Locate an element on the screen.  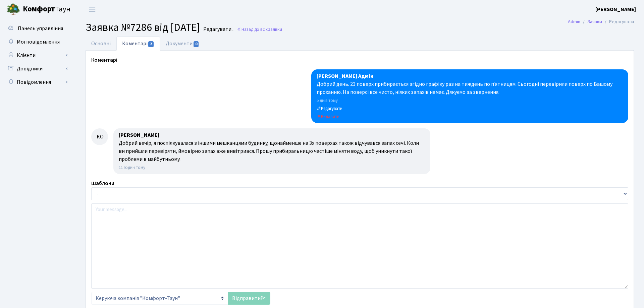
a: Мої повідомлення is located at coordinates (37, 42).